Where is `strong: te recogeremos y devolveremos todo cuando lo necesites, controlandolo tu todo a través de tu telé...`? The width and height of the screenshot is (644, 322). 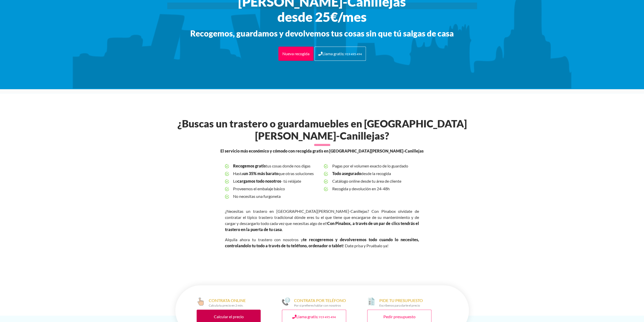
strong: te recogeremos y devolveremos todo cuando lo necesites, controlandolo tu todo a través de tu telé... is located at coordinates (322, 242).